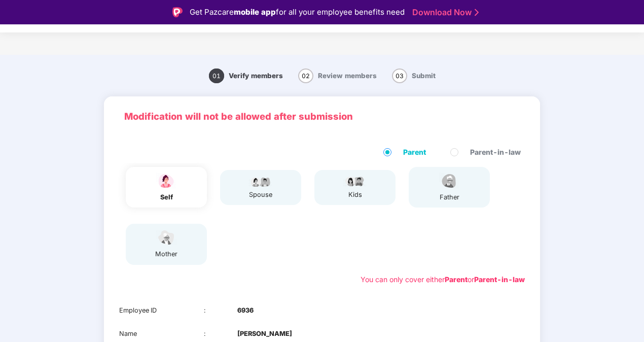  What do you see at coordinates (161, 310) in the screenshot?
I see `div: Employee ID` at bounding box center [161, 310].